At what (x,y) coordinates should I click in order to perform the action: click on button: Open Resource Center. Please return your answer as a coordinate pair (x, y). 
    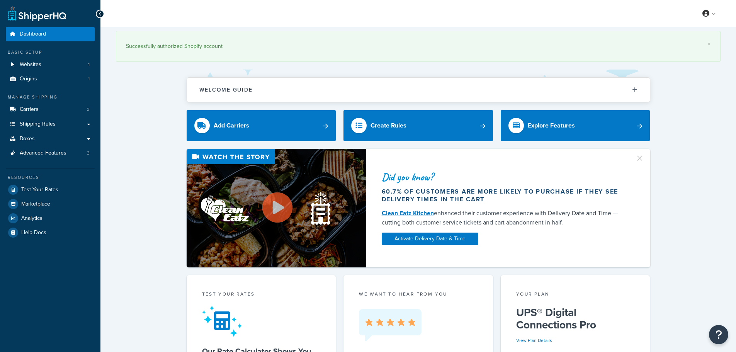
    Looking at the image, I should click on (719, 335).